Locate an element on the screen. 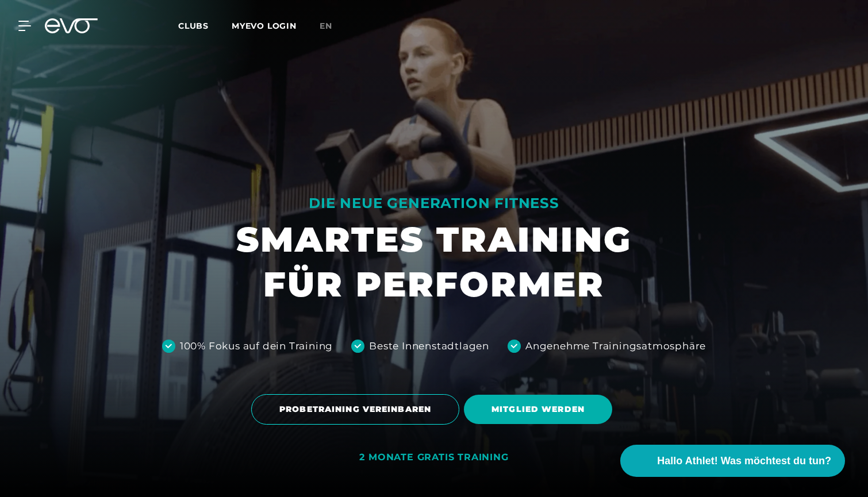 The image size is (868, 497). span: Hallo Athlet! Was möchtest du tun? is located at coordinates (743, 461).